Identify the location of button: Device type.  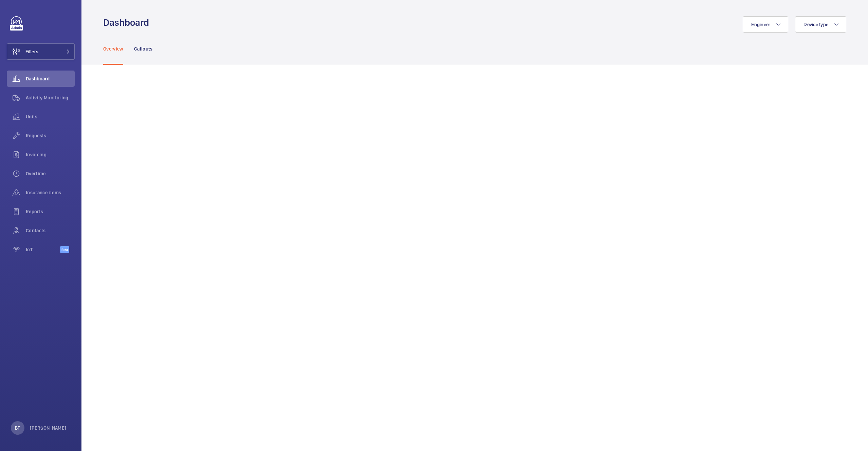
(820, 24).